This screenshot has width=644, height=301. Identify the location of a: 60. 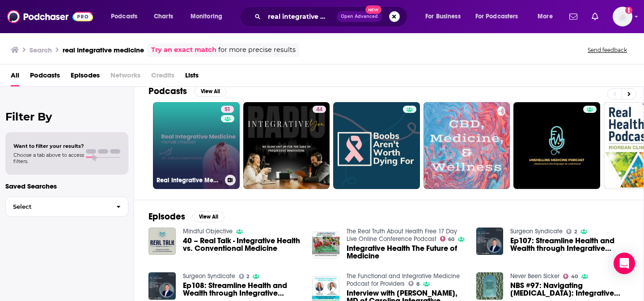
(447, 239).